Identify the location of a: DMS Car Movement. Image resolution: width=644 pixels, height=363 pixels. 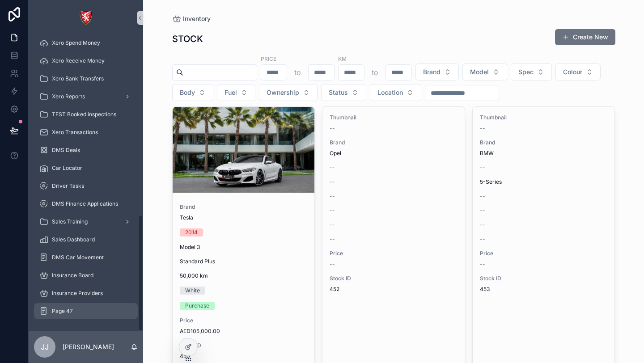
(85, 257).